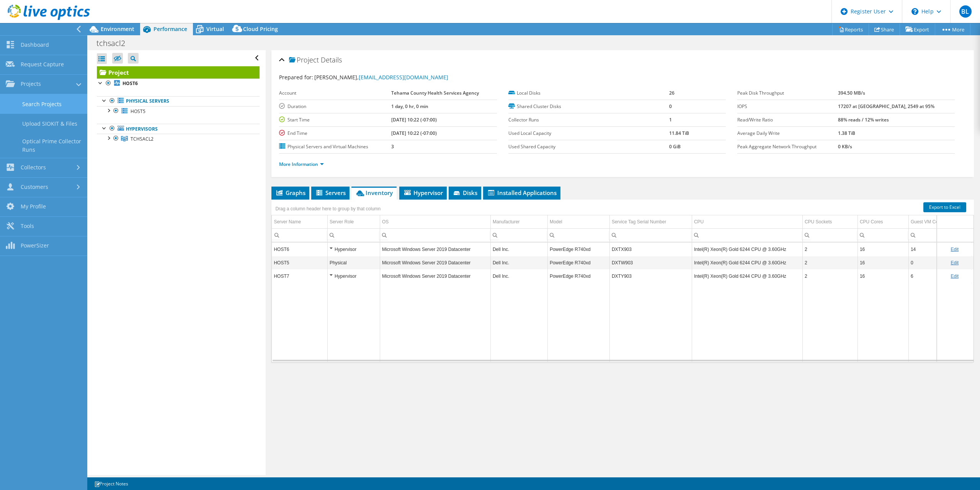 This screenshot has width=980, height=490. What do you see at coordinates (871, 222) in the screenshot?
I see `div: CPU Cores` at bounding box center [871, 222].